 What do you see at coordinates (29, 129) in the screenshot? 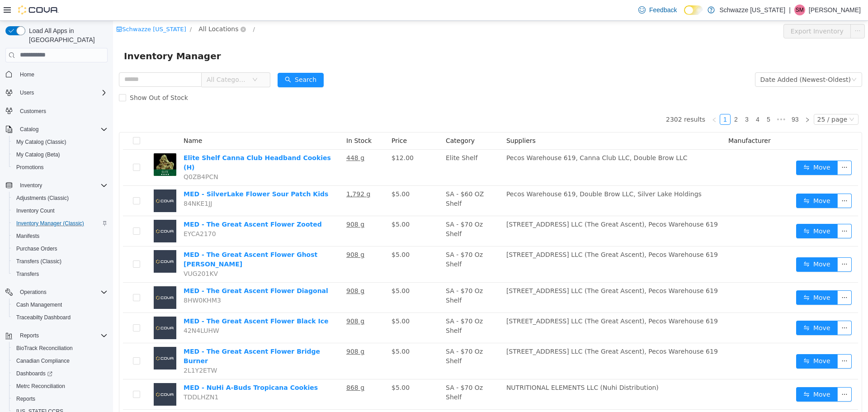
I see `span: Catalog` at bounding box center [29, 129].